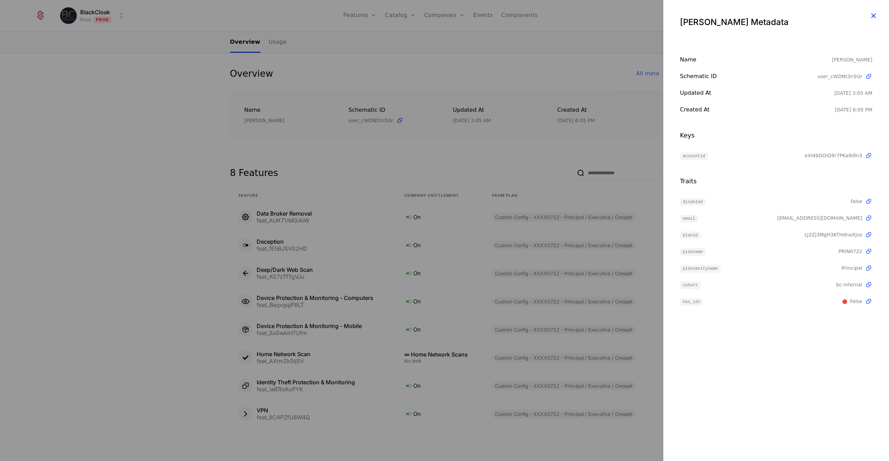  Describe the element at coordinates (851, 251) in the screenshot. I see `span: PRIN0722` at that location.